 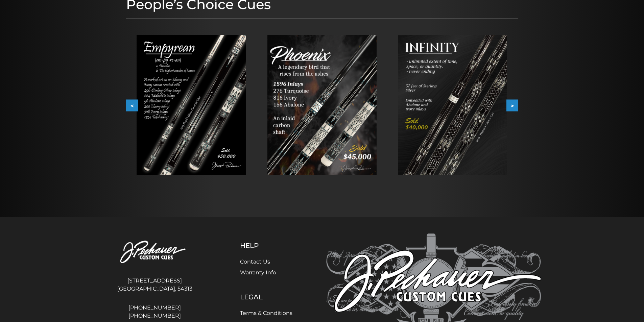 I want to click on a: Warranty Info, so click(x=258, y=272).